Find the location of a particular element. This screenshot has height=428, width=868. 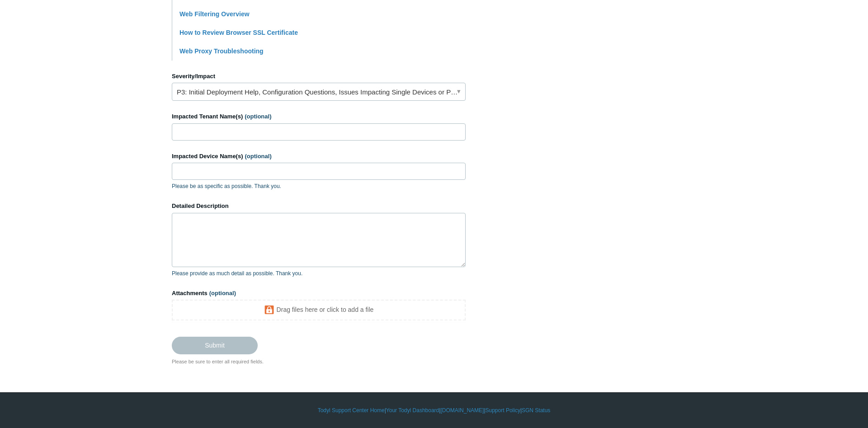

a: Web Proxy Troubleshooting is located at coordinates (222, 51).